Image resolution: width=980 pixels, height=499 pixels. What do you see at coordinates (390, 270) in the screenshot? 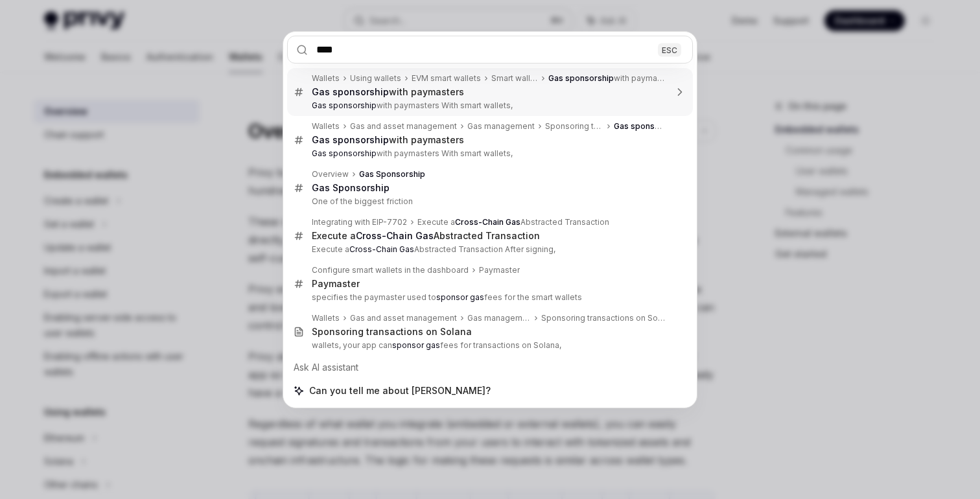
I see `div: Configure smart wallets in the dashboard` at bounding box center [390, 270].